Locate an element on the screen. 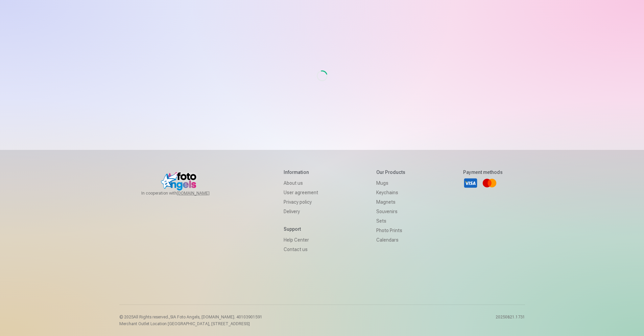  a: Contact us is located at coordinates (301, 250).